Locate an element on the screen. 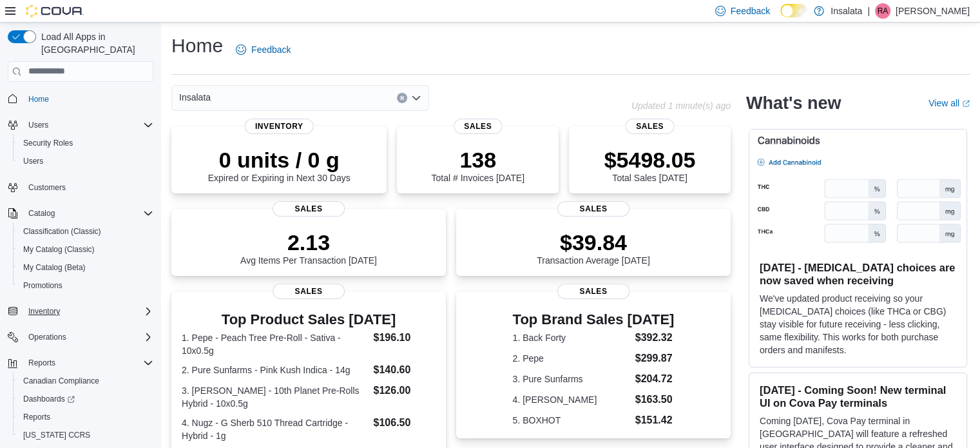 The width and height of the screenshot is (980, 448). span: Security Roles is located at coordinates (86, 143).